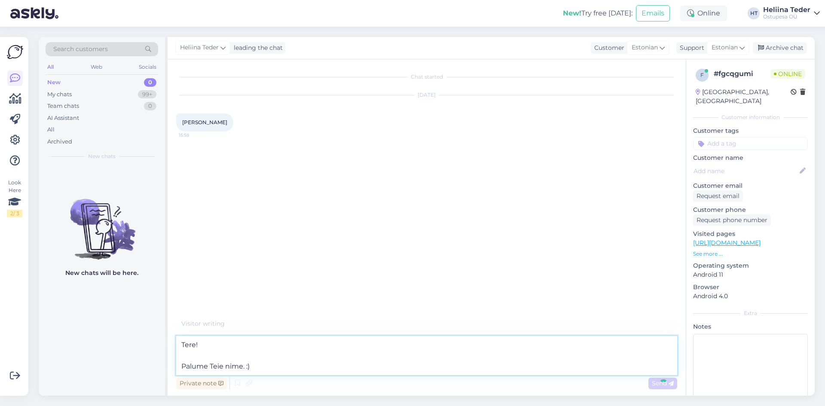  Describe the element at coordinates (750, 275) in the screenshot. I see `p: Android 11` at that location.